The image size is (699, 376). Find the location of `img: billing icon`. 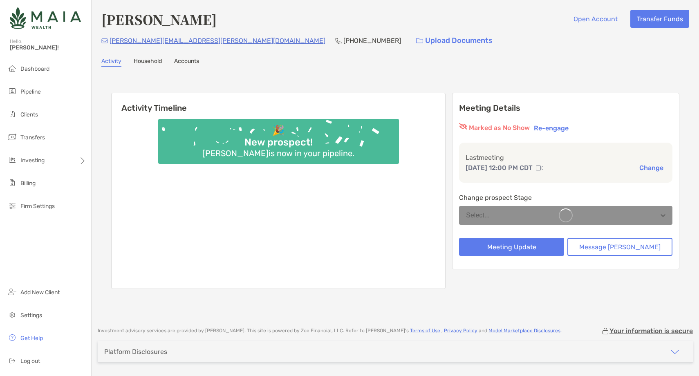

img: billing icon is located at coordinates (12, 183).